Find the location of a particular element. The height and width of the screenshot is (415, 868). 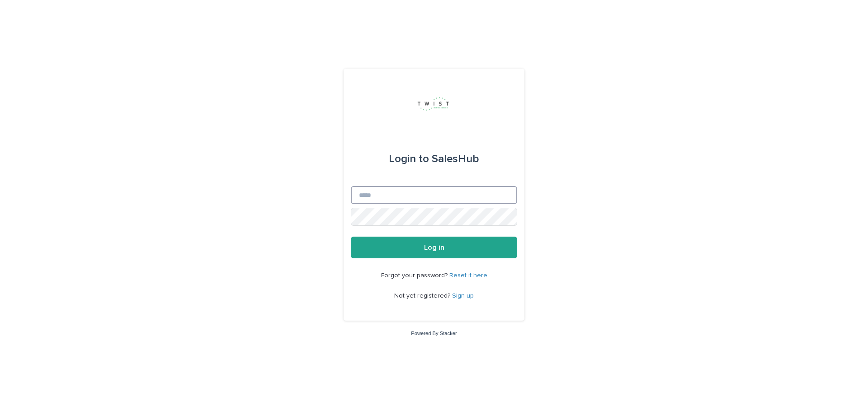

img: zK1b87TRRSSy4lfKuX2T is located at coordinates (434, 104).